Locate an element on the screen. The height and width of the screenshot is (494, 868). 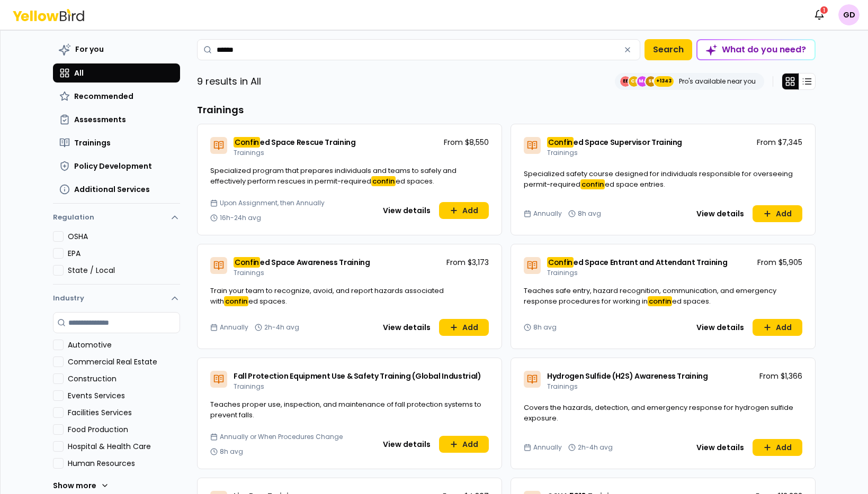
span: Additional Services is located at coordinates (112, 190).